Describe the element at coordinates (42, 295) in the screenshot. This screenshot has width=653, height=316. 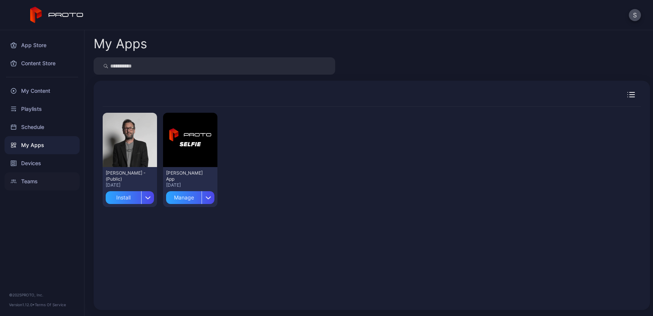
I see `div: © 2025 PROTO, Inc.` at that location.